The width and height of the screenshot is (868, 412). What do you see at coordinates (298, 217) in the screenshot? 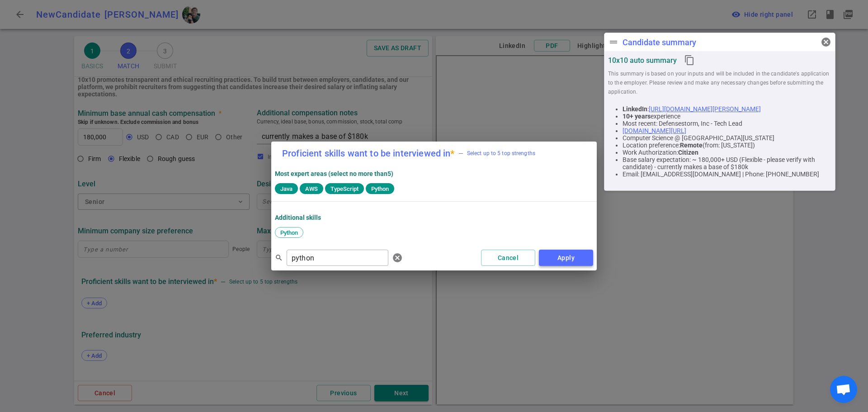
I see `strong: Additional Skills` at bounding box center [298, 217].